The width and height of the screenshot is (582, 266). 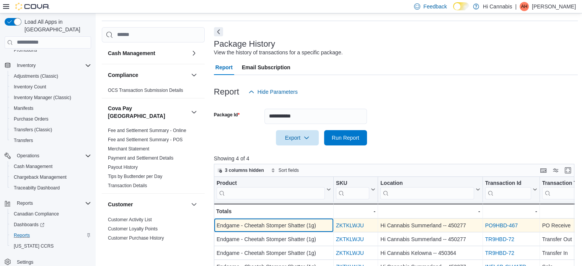 I want to click on span: Operations, so click(x=52, y=156).